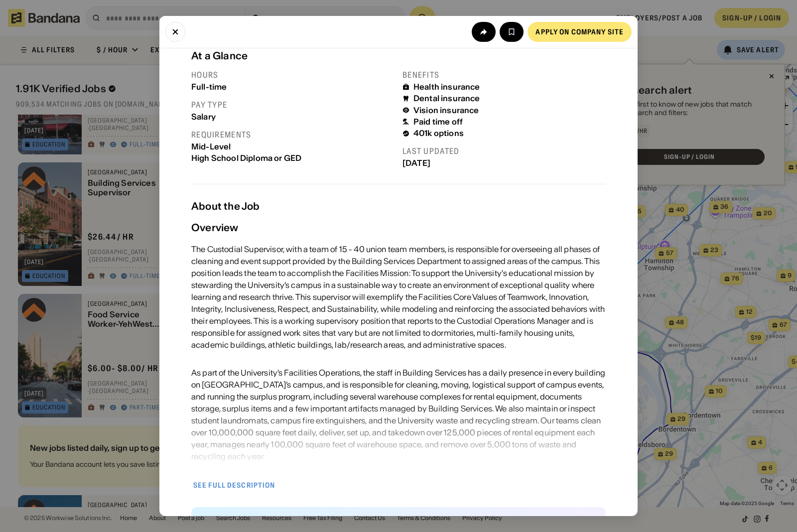  What do you see at coordinates (399, 55) in the screenshot?
I see `div: At a Glance` at bounding box center [399, 55].